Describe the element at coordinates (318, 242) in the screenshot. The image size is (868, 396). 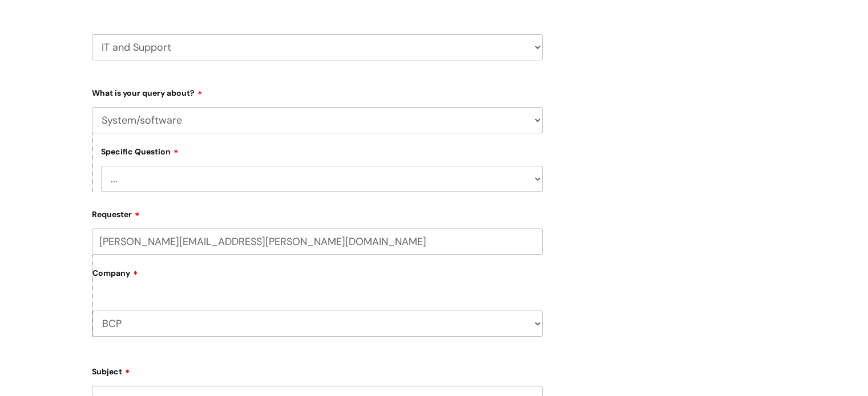
I see `input: Email` at that location.